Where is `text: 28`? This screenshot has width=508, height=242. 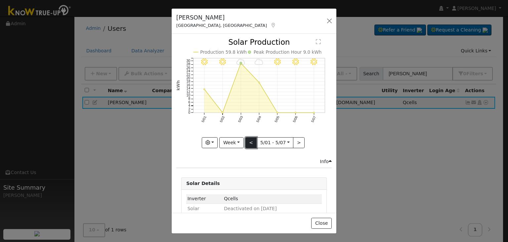 text: 28 is located at coordinates (189, 64).